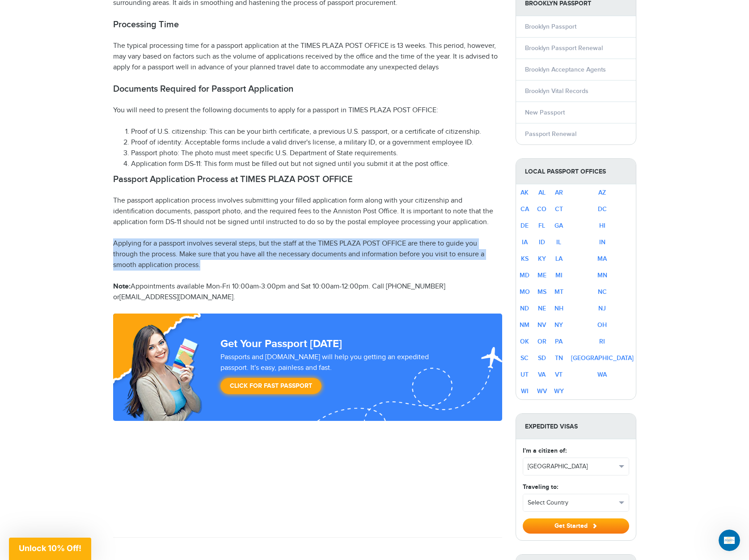  Describe the element at coordinates (564, 48) in the screenshot. I see `a: Brooklyn Passport Renewal` at that location.